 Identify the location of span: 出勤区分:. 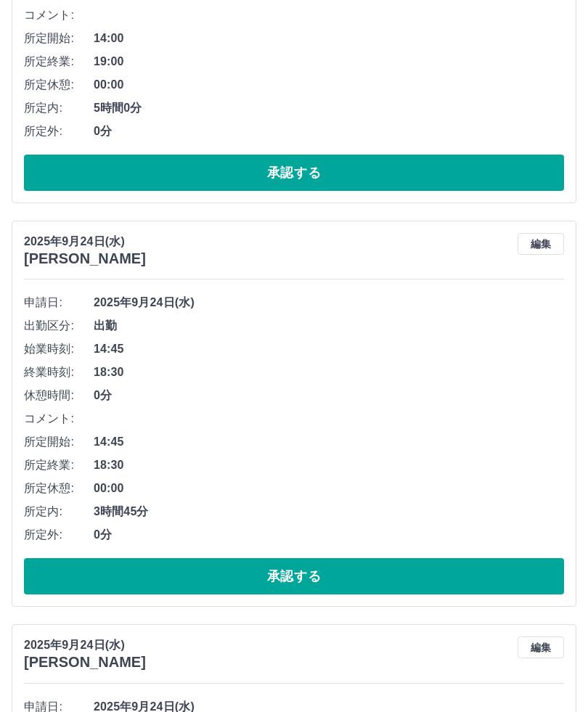
(59, 326).